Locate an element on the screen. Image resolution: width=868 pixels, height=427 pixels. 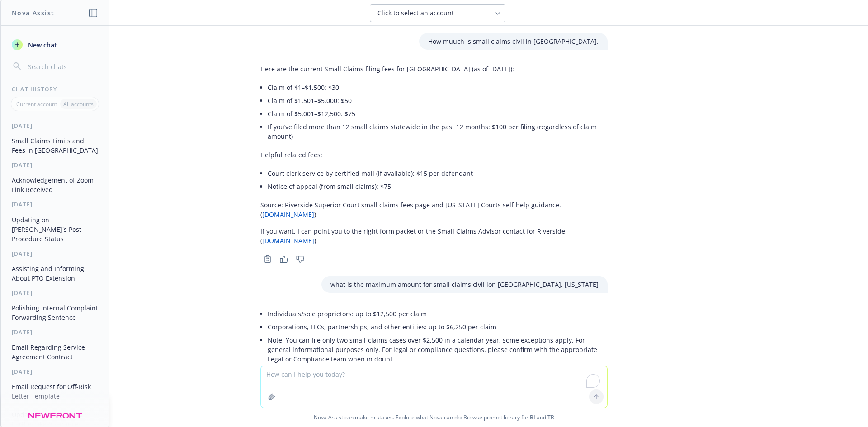
div: Chat History is located at coordinates (55, 89).